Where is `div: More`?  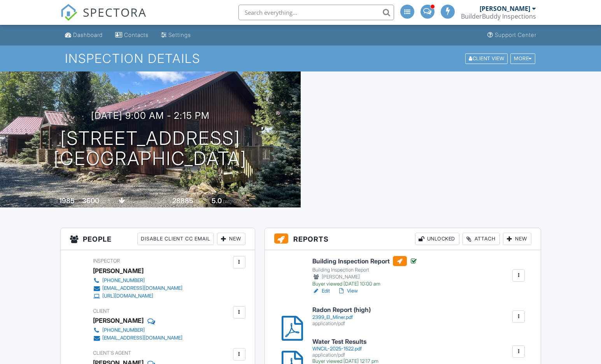
div: More is located at coordinates (522, 58).